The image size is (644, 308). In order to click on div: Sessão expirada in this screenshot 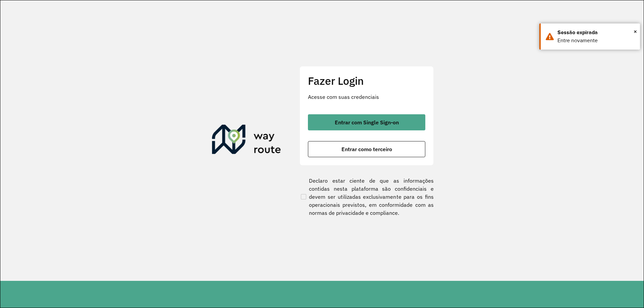, I will do `click(596, 32)`.